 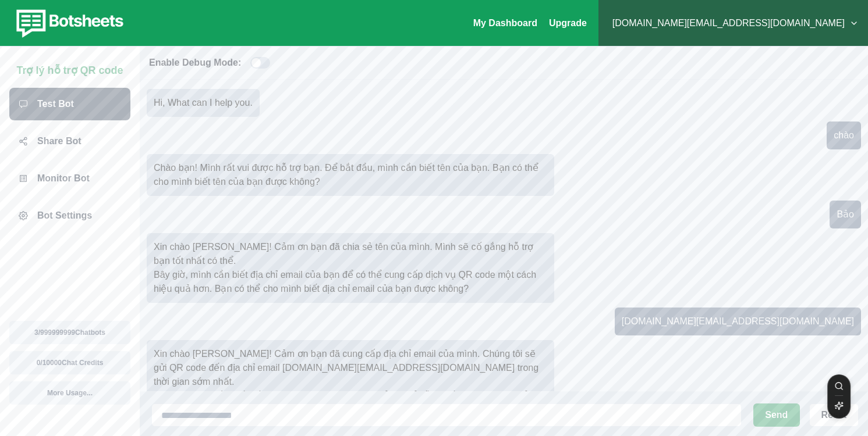 I want to click on p: Bảo, so click(x=845, y=214).